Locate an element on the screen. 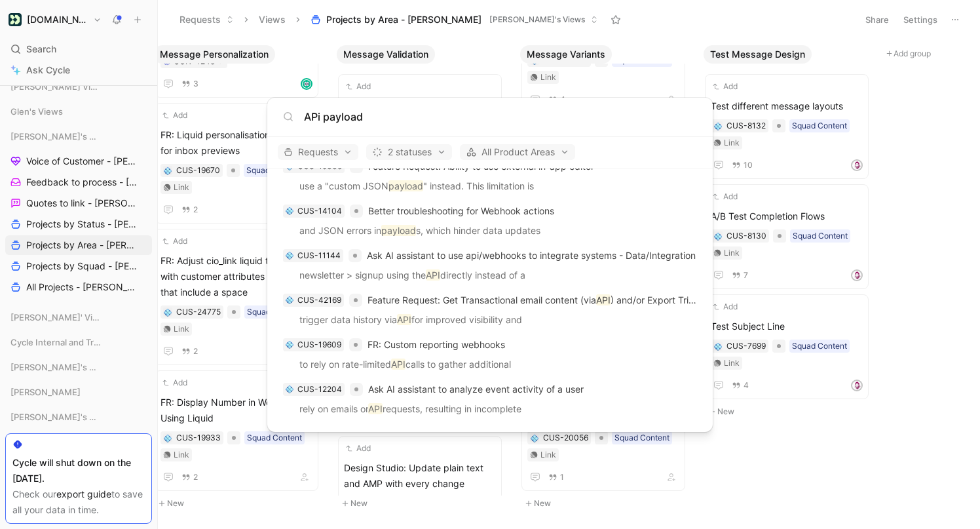  p: rely on emails or requests, resulting in incomplete is located at coordinates (490, 411).